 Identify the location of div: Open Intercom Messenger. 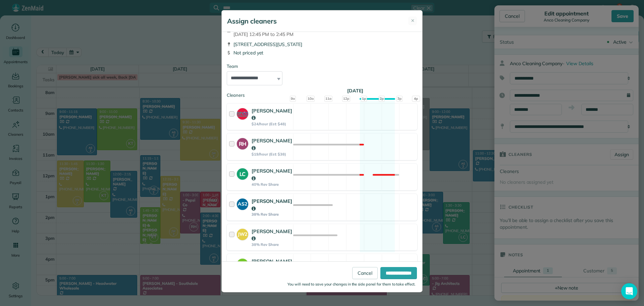
(629, 291).